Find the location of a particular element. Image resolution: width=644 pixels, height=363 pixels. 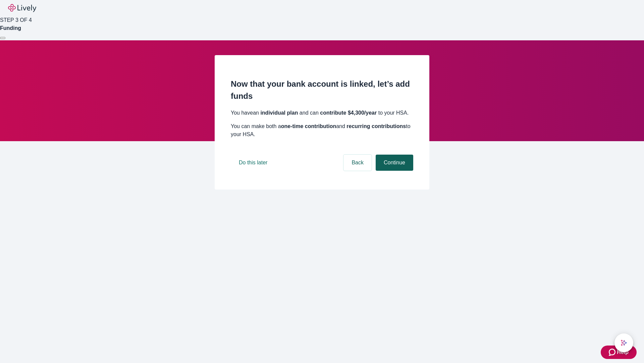

img: Lively is located at coordinates (22, 8).